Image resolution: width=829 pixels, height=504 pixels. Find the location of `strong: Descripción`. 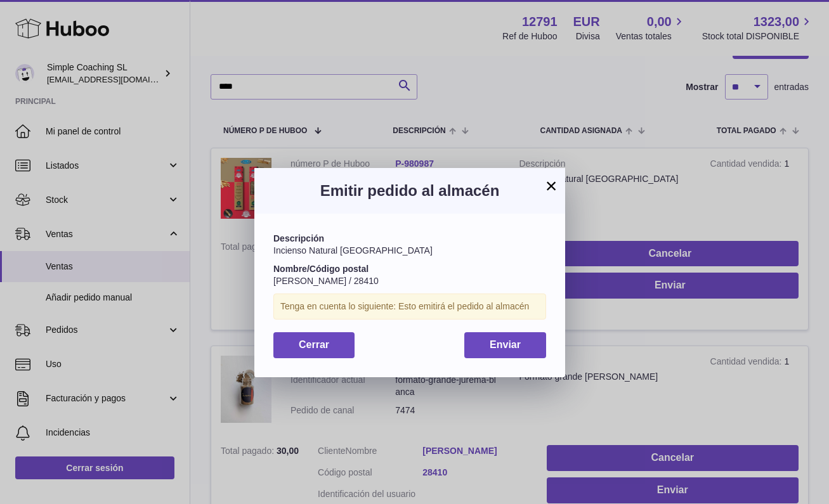

strong: Descripción is located at coordinates (299, 239).